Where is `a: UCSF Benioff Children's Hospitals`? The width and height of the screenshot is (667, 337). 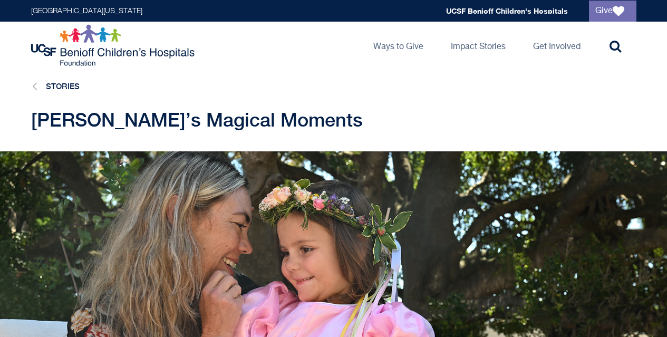 a: UCSF Benioff Children's Hospitals is located at coordinates (507, 11).